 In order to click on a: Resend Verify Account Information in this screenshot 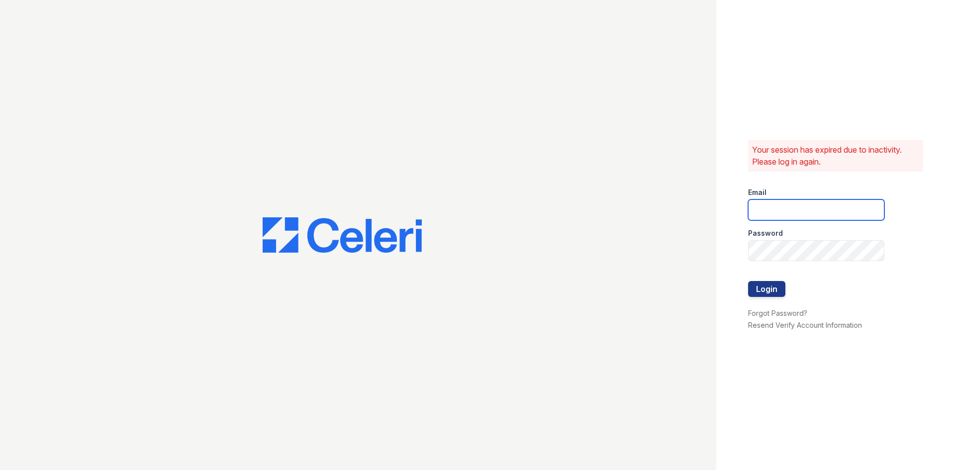, I will do `click(805, 325)`.